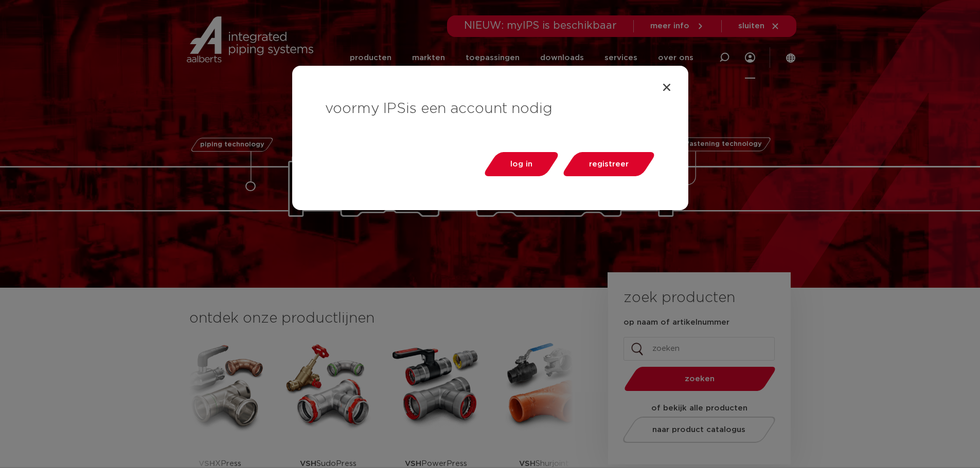 The height and width of the screenshot is (468, 980). What do you see at coordinates (521, 164) in the screenshot?
I see `a: log in` at bounding box center [521, 164].